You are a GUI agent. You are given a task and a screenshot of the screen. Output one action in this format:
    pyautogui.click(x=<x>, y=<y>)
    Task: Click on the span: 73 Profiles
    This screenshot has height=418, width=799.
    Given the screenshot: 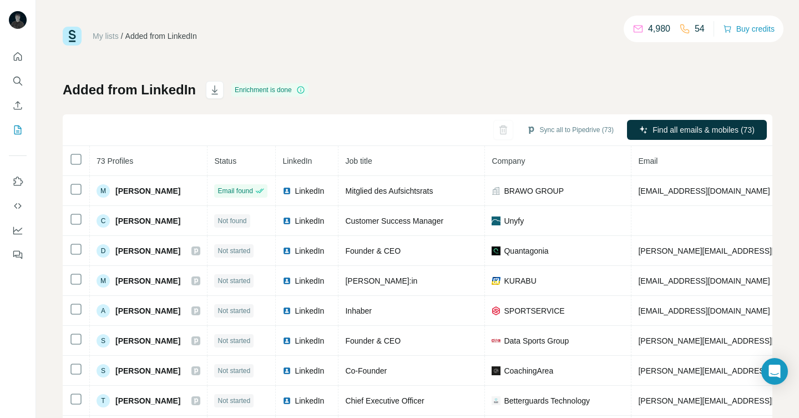 What is the action you would take?
    pyautogui.click(x=115, y=161)
    